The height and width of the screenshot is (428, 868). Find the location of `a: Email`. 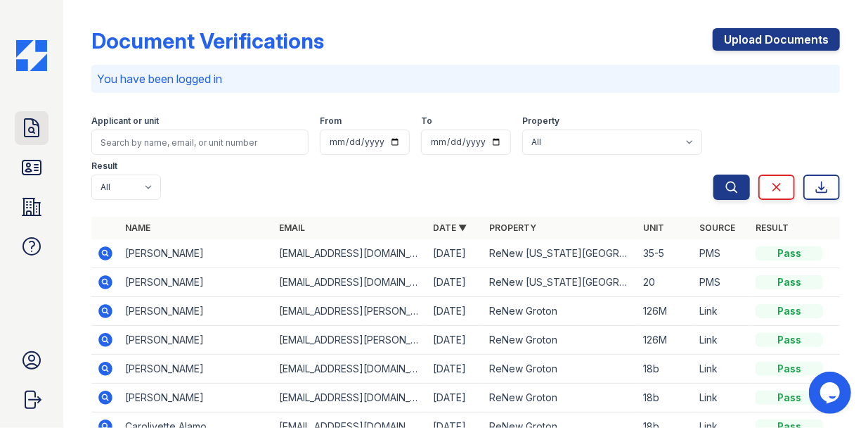

a: Email is located at coordinates (292, 228).